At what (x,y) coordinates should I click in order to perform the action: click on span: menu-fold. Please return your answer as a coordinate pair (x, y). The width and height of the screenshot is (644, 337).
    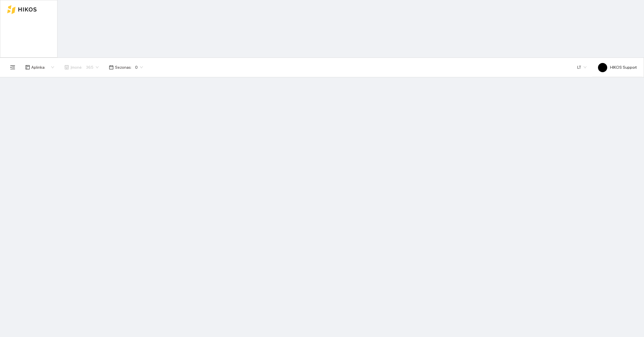
    Looking at the image, I should click on (13, 68).